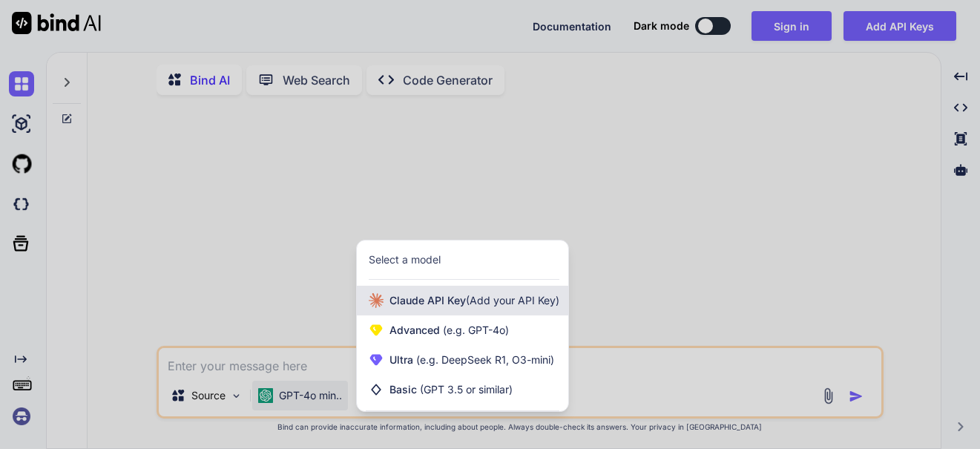  Describe the element at coordinates (404, 260) in the screenshot. I see `div: Select a model` at that location.